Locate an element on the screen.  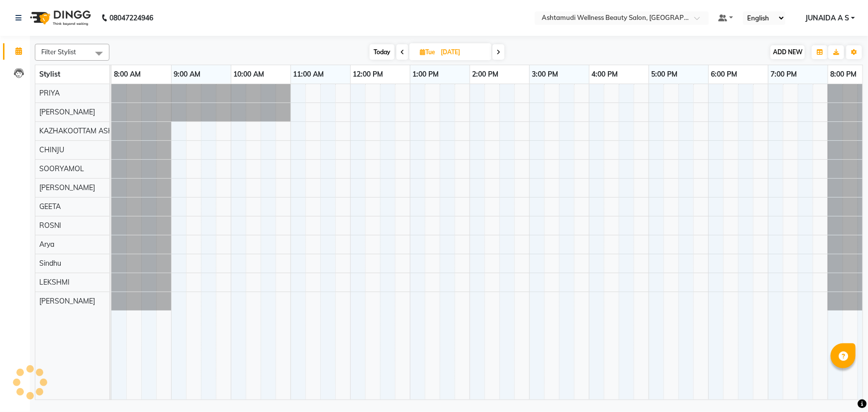
a: 9:00 AM is located at coordinates (187, 74).